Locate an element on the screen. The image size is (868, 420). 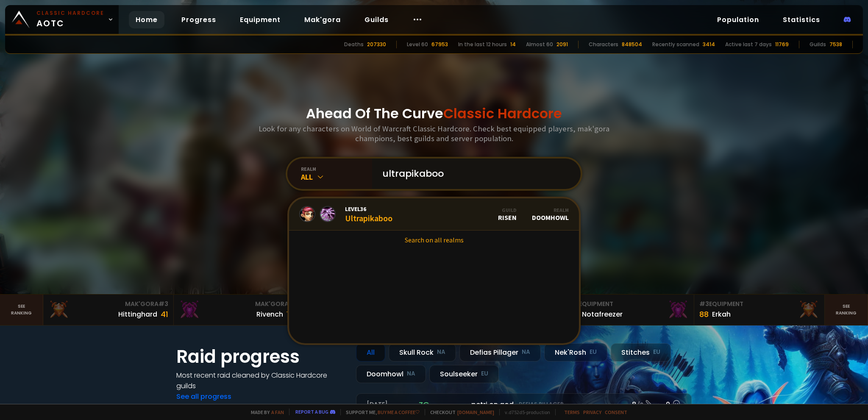
a: Mak'gora is located at coordinates (323, 19).